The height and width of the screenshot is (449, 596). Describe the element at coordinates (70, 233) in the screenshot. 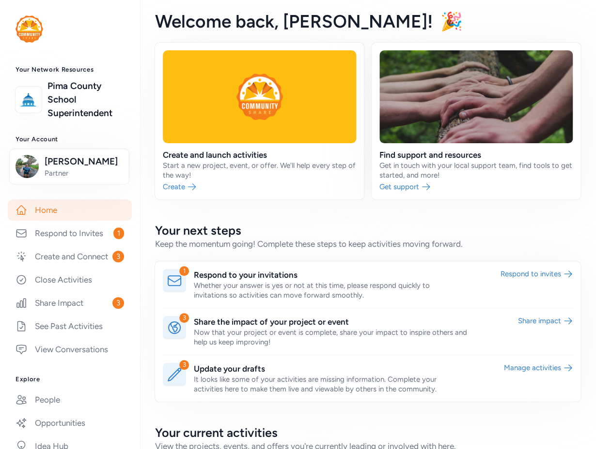

I see `a: Respond to Invites1` at that location.